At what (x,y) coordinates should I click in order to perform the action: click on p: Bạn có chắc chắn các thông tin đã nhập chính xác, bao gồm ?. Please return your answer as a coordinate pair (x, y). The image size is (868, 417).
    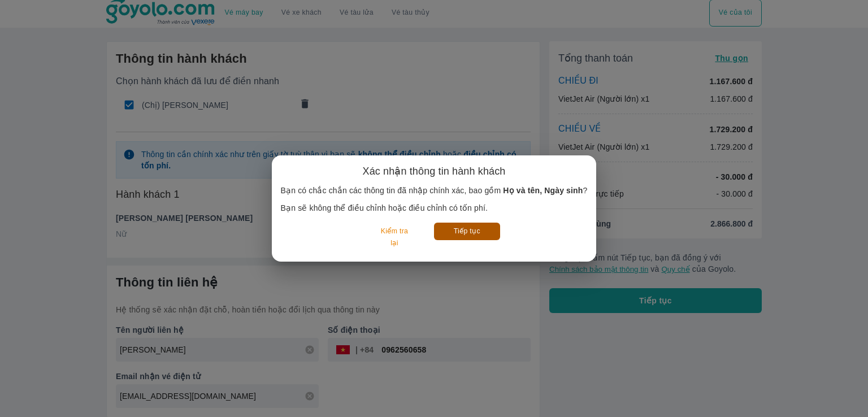
    Looking at the image, I should click on (434, 191).